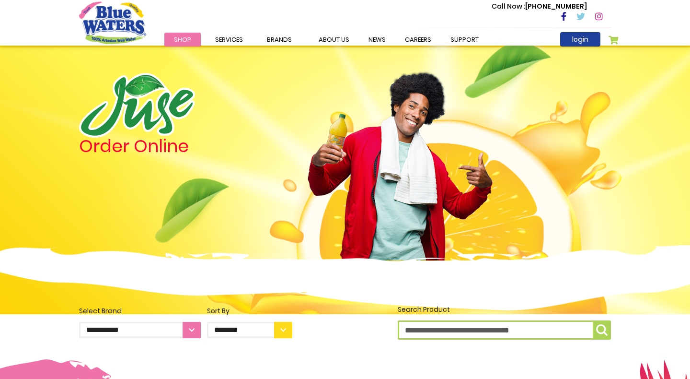 This screenshot has width=690, height=379. Describe the element at coordinates (250, 311) in the screenshot. I see `div: Sort By` at that location.